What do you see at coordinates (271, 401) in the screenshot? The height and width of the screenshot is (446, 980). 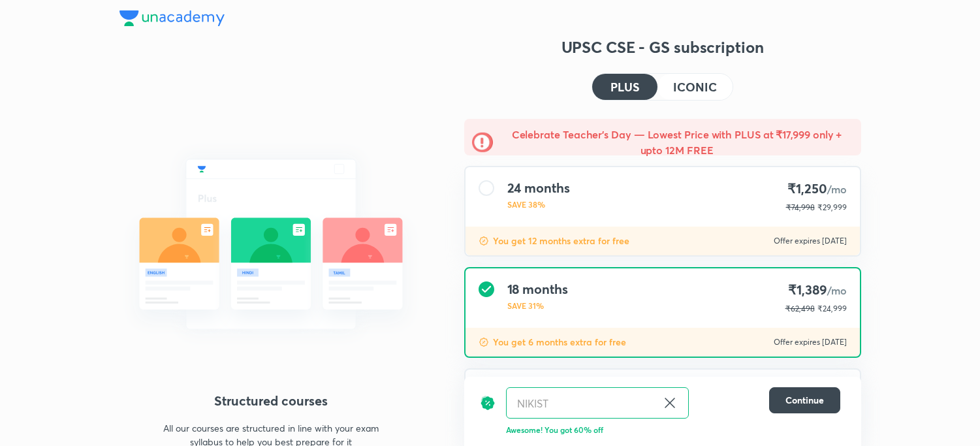 I see `h4: Structured courses` at bounding box center [271, 401].